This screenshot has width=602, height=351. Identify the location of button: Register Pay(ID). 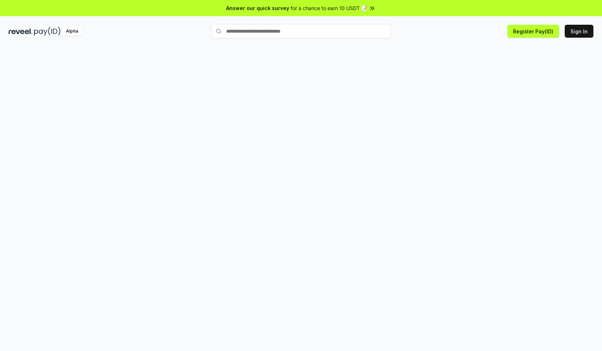
(533, 31).